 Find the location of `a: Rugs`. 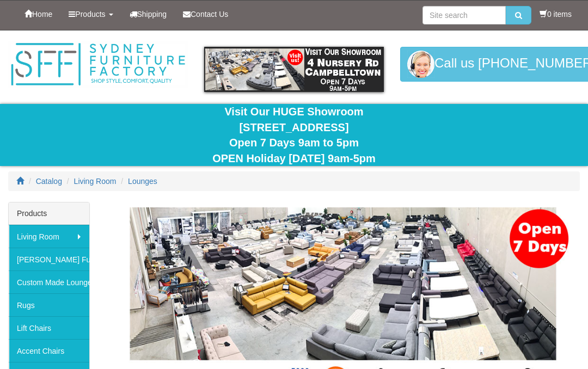

a: Rugs is located at coordinates (49, 305).